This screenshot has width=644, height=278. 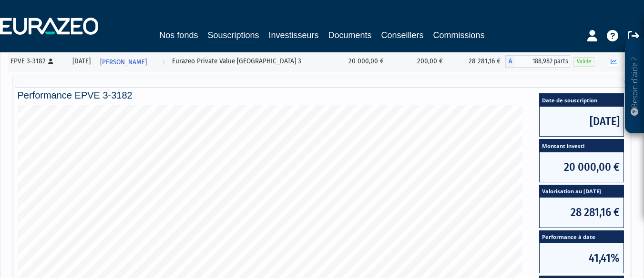 What do you see at coordinates (582, 237) in the screenshot?
I see `span: Performance à date` at bounding box center [582, 237].